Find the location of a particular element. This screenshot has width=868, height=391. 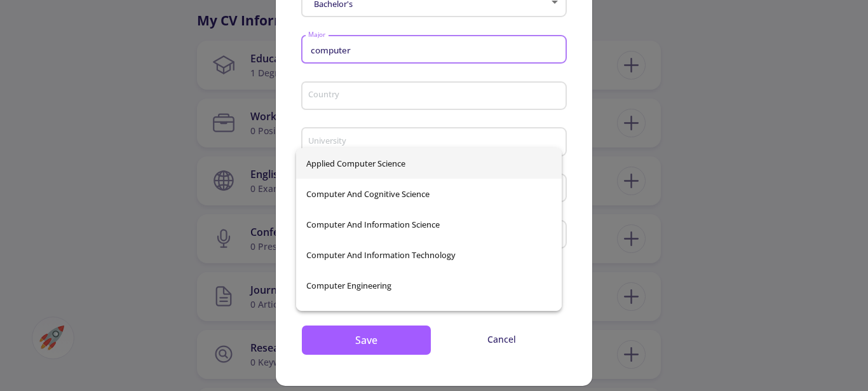

span: Computer And Information Technology is located at coordinates (429, 255).